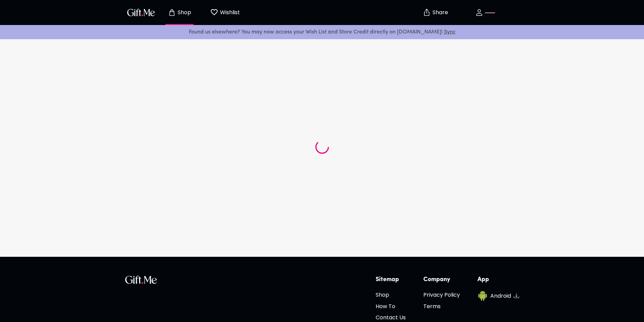 Image resolution: width=644 pixels, height=322 pixels. Describe the element at coordinates (442, 280) in the screenshot. I see `h6: Company` at that location.